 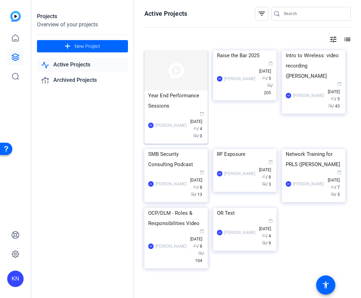 What do you see at coordinates (166, 14) in the screenshot?
I see `h1: Active Projects` at bounding box center [166, 14].